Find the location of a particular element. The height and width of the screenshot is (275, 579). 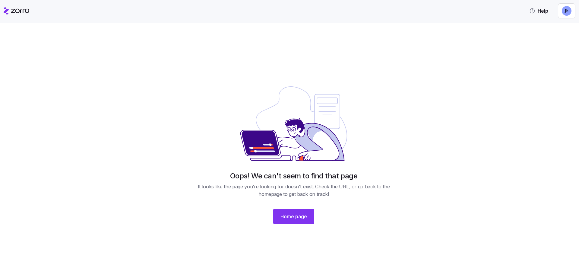

h1: Oops! We can't seem to find that page is located at coordinates (294, 175).